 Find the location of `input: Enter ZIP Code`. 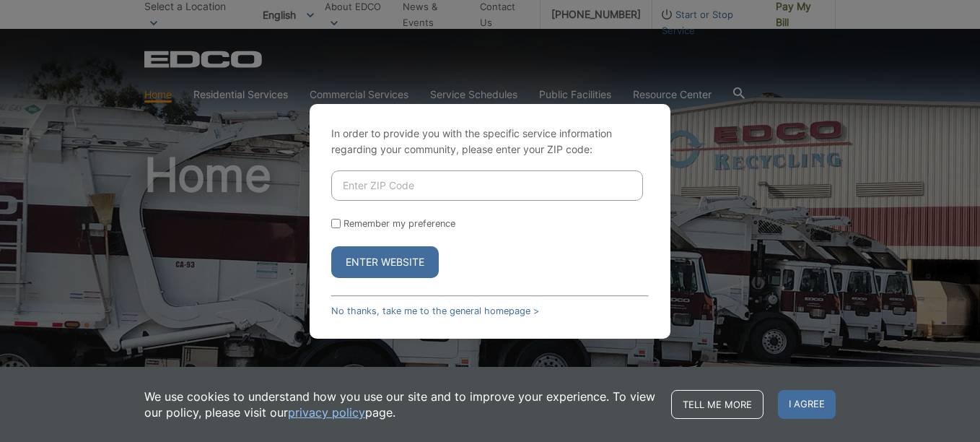

input: Enter ZIP Code is located at coordinates (487, 186).